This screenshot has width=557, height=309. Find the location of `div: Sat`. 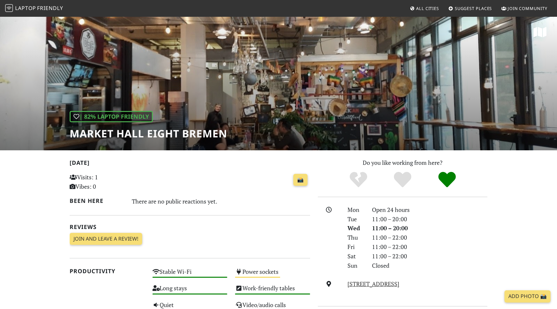

div: Sat is located at coordinates (356, 256).